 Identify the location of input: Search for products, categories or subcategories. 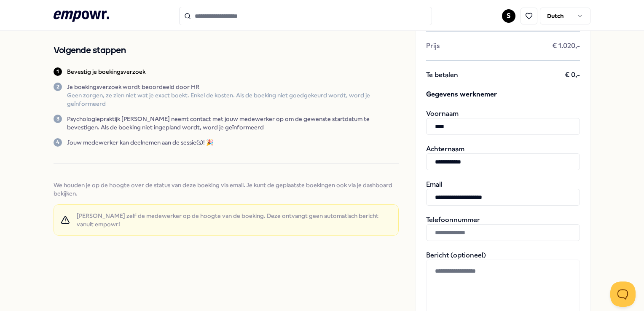
(305, 16).